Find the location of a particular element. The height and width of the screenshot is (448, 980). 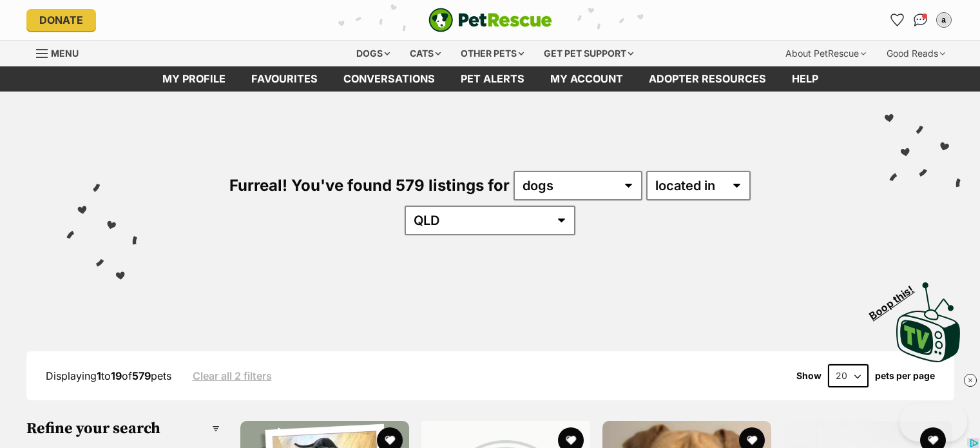

strong: 19 is located at coordinates (116, 376).